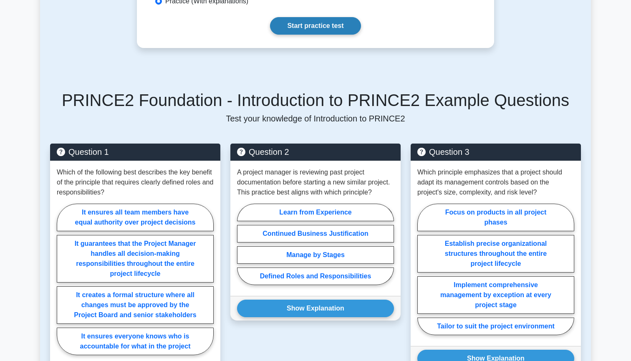 This screenshot has width=631, height=361. Describe the element at coordinates (135, 152) in the screenshot. I see `h5: Question 1` at that location.